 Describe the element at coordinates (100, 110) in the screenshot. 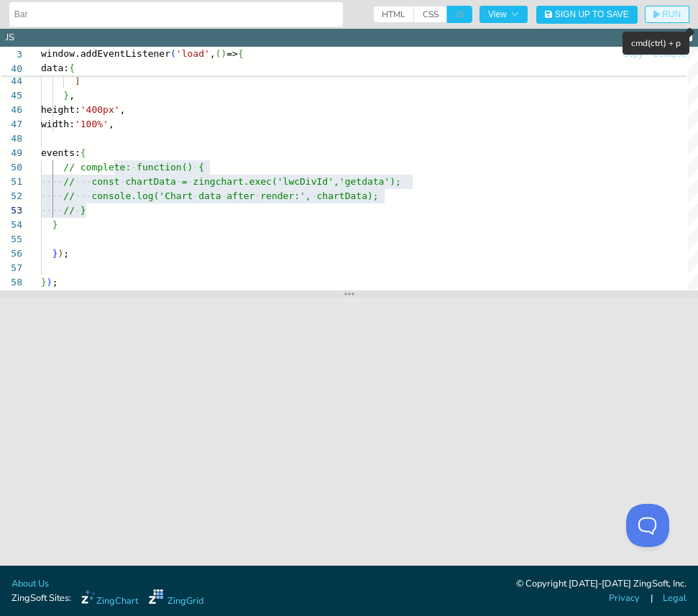

I see `span: '400px'` at that location.